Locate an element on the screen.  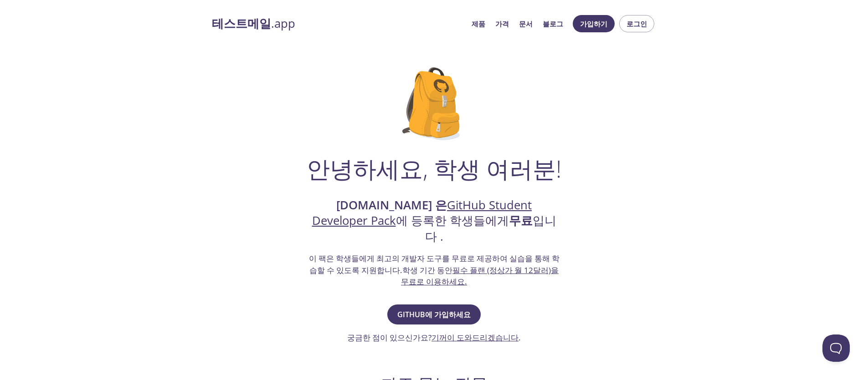
font: 무료 is located at coordinates (521, 220).